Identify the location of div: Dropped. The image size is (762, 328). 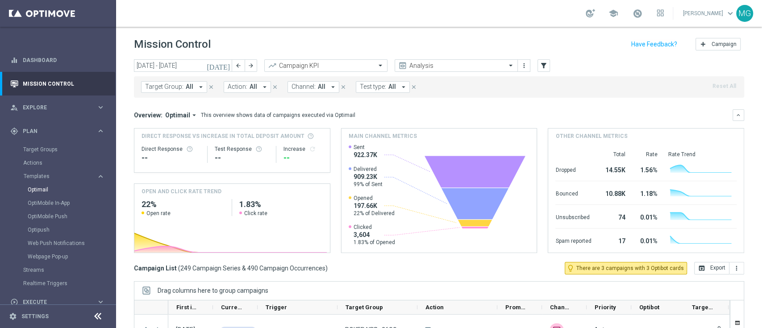
(573, 169).